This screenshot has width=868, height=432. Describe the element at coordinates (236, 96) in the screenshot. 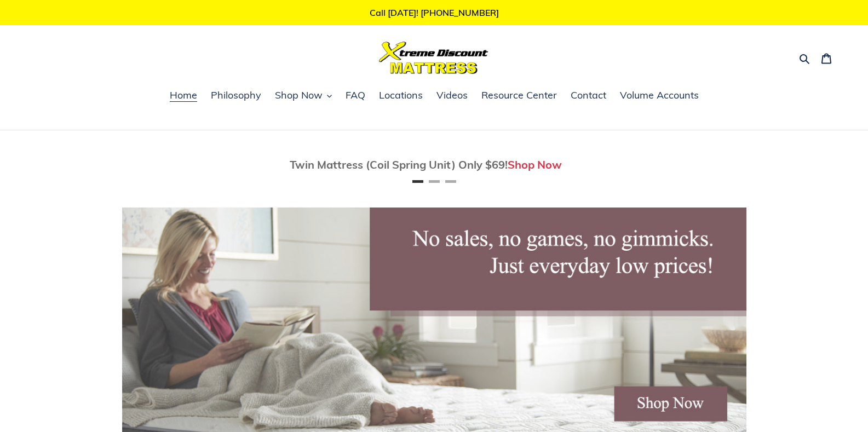

I see `a: Philosophy` at that location.